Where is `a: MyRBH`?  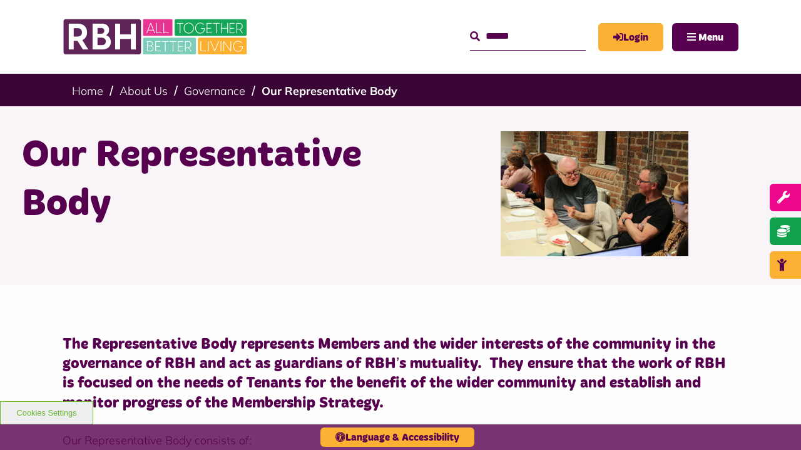 a: MyRBH is located at coordinates (630, 37).